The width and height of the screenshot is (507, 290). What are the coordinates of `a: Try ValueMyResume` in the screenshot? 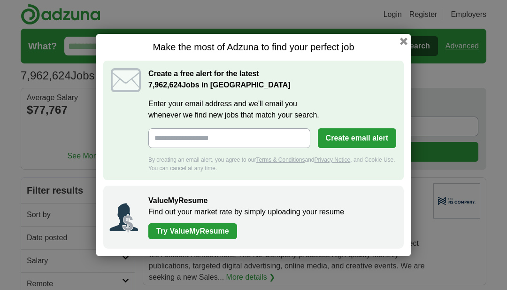 It's located at (192, 231).